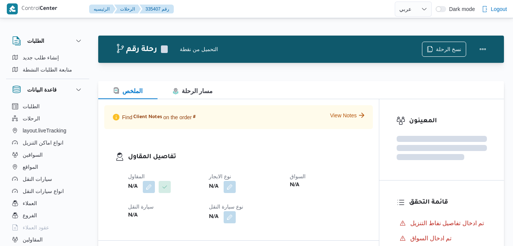  Describe the element at coordinates (349, 115) in the screenshot. I see `button: View Notes` at that location.